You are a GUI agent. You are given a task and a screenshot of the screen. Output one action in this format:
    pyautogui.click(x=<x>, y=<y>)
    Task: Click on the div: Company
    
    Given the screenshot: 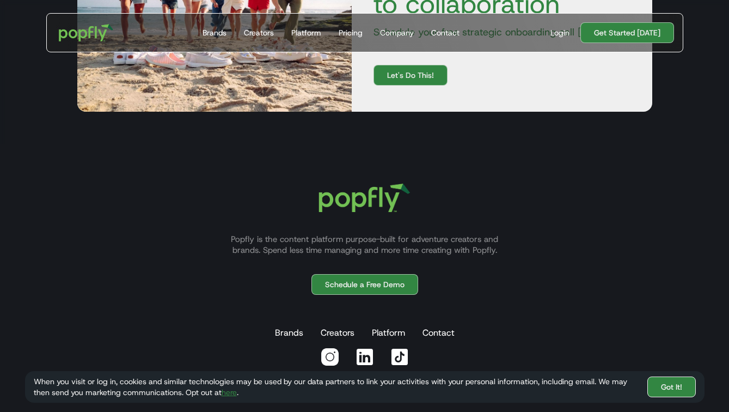 What is the action you would take?
    pyautogui.click(x=397, y=33)
    